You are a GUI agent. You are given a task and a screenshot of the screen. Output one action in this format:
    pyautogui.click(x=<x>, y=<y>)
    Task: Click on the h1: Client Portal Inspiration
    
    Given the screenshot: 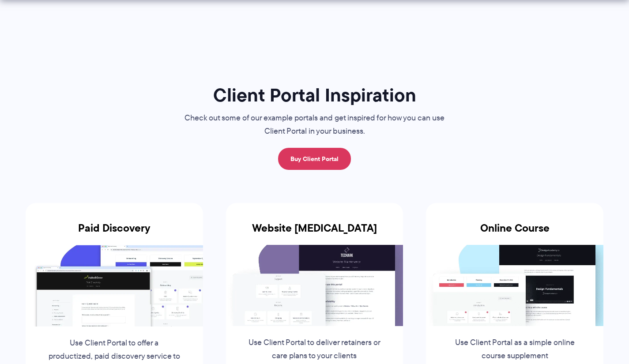 What is the action you would take?
    pyautogui.click(x=315, y=95)
    